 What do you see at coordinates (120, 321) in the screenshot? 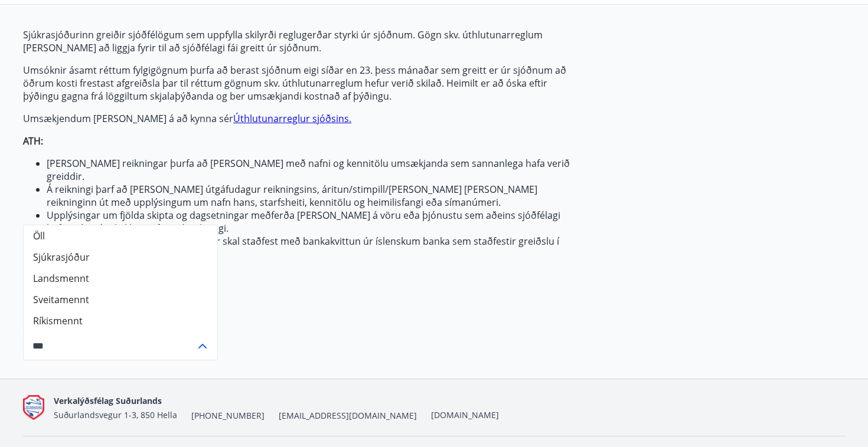
I see `li: Ríkismennt` at bounding box center [120, 321].